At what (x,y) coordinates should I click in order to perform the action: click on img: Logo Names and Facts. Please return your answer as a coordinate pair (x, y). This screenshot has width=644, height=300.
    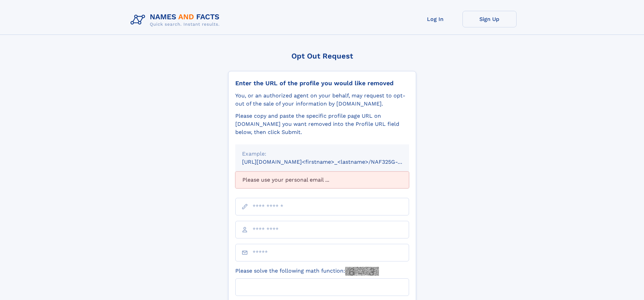
    Looking at the image, I should click on (176, 20).